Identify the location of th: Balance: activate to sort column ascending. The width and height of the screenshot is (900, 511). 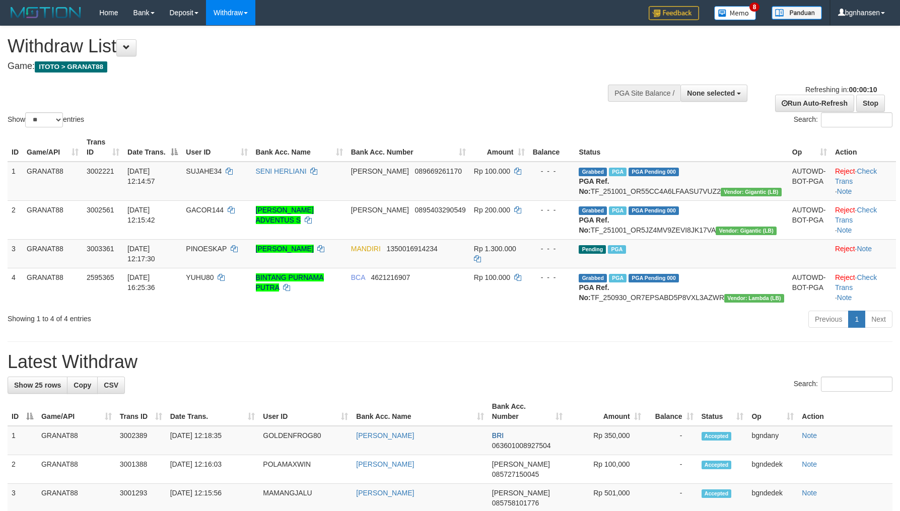
(672, 412).